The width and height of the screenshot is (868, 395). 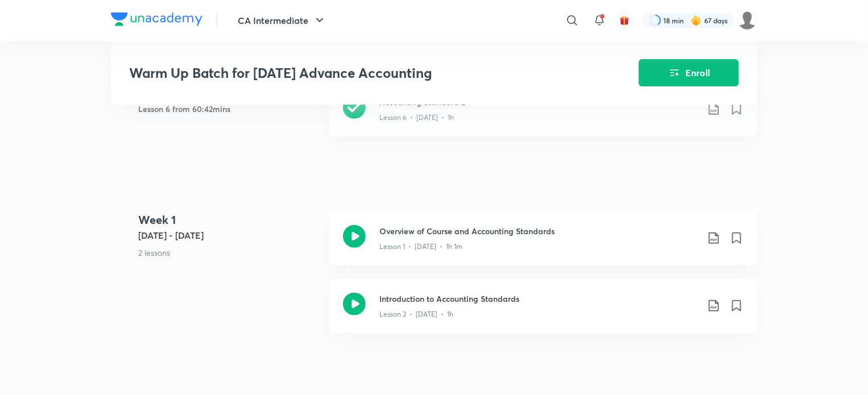 I want to click on img: Company Logo, so click(x=156, y=19).